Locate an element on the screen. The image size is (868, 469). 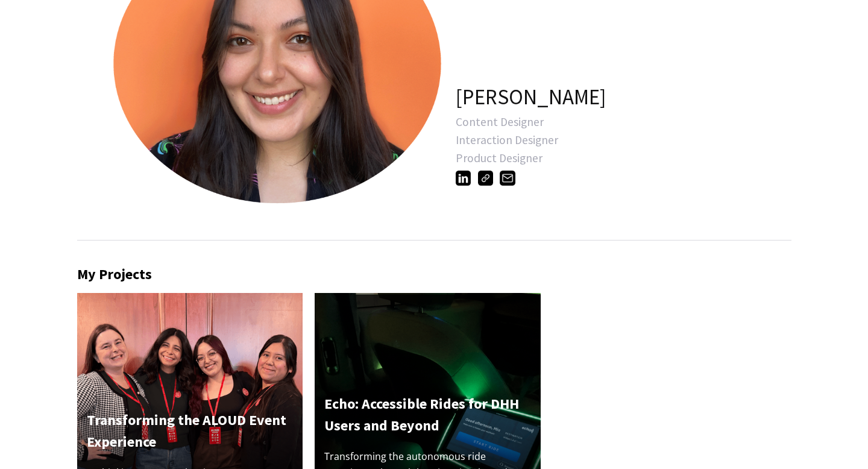
img: http://www.linkedin.com/in/ryn-rangel is located at coordinates (463, 178).